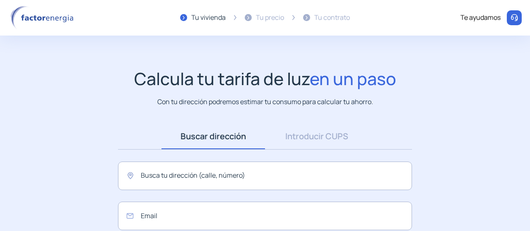  What do you see at coordinates (332, 18) in the screenshot?
I see `div: Tu contrato` at bounding box center [332, 18].